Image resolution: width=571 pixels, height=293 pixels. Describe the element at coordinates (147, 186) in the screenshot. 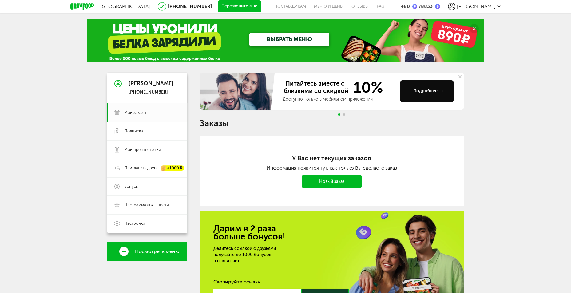

I see `a: Бонусы` at that location.